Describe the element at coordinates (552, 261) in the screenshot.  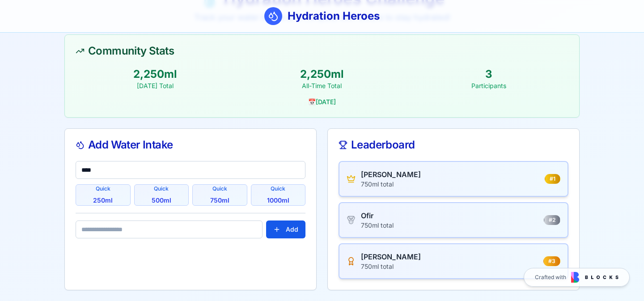
I see `div: # 3` at that location.